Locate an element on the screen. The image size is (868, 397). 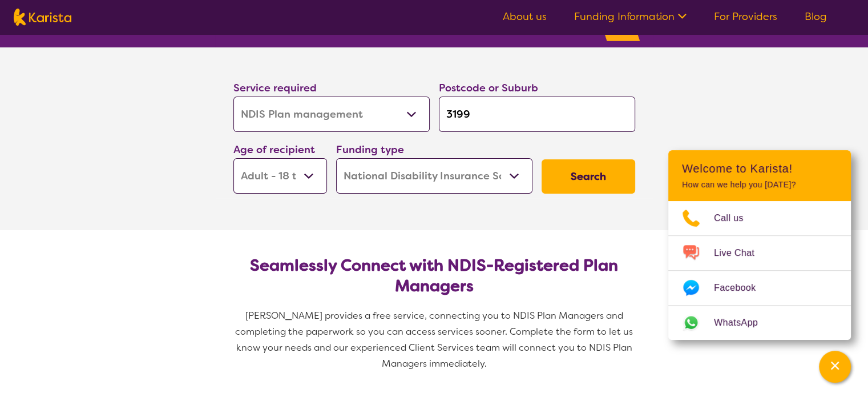
a: Blog is located at coordinates (815, 16).